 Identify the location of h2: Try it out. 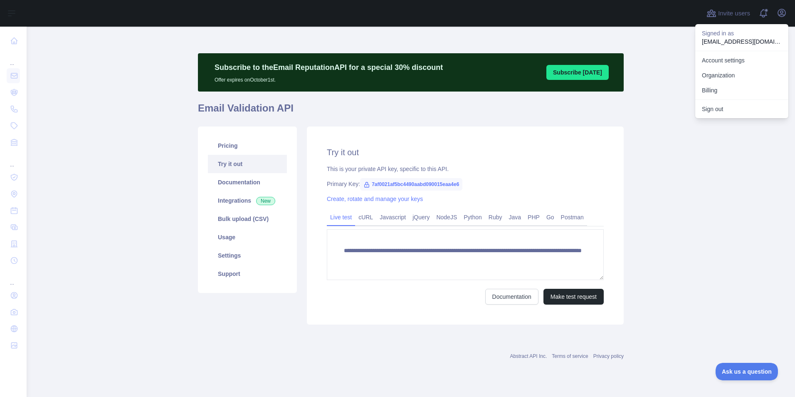
(465, 152).